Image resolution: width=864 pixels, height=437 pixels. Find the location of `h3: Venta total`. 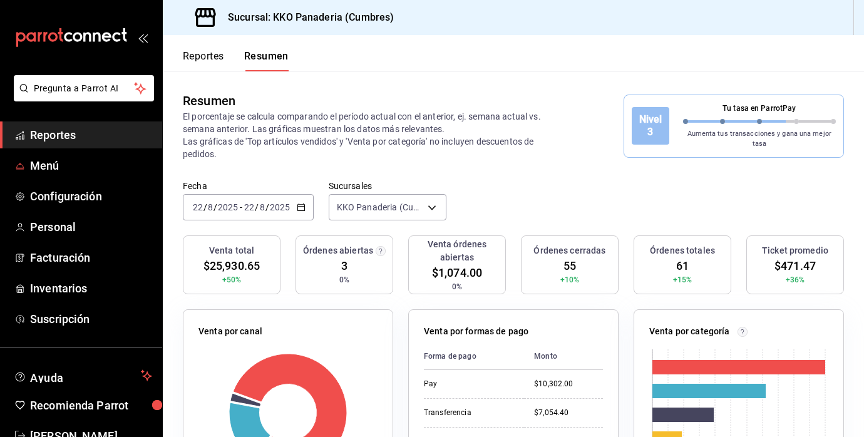

h3: Venta total is located at coordinates (232, 250).